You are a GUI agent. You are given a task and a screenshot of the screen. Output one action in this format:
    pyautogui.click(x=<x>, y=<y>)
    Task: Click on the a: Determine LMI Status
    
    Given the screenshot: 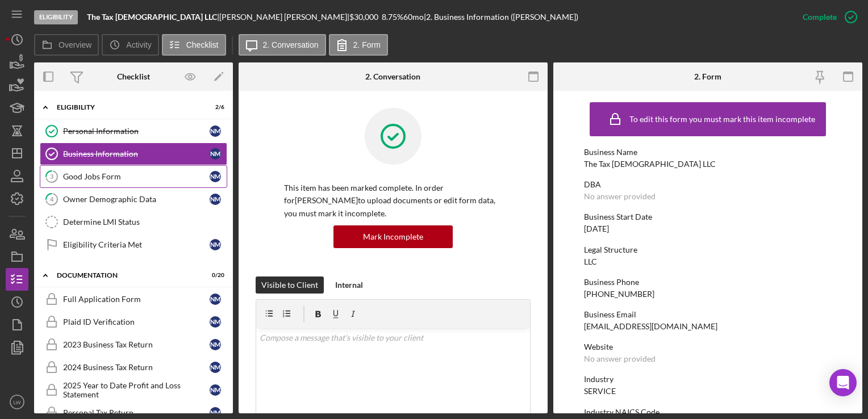 What is the action you would take?
    pyautogui.click(x=133, y=222)
    